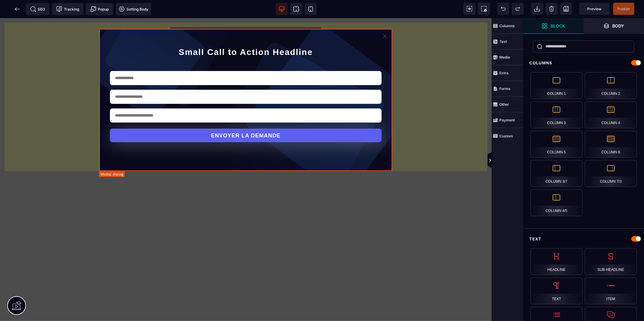  I want to click on strong: Custom, so click(506, 136).